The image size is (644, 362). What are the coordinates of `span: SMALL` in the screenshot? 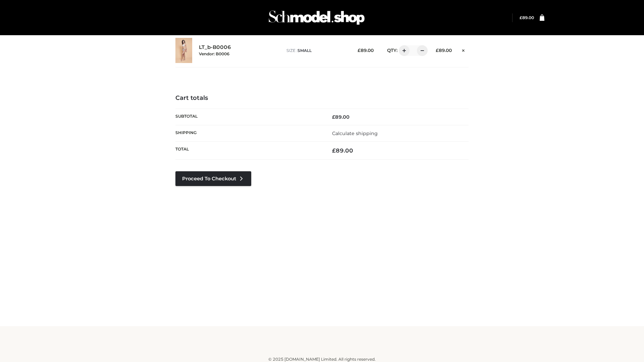 It's located at (305, 50).